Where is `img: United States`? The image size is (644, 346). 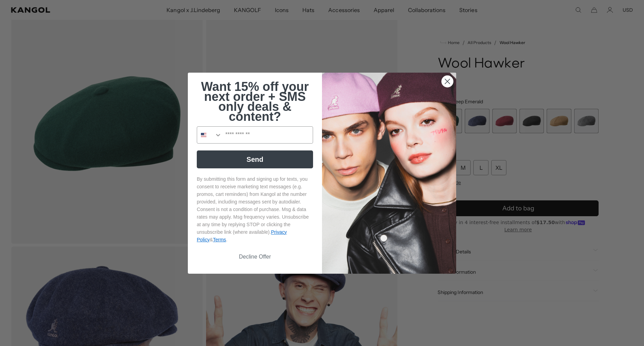
img: United States is located at coordinates (203, 135).